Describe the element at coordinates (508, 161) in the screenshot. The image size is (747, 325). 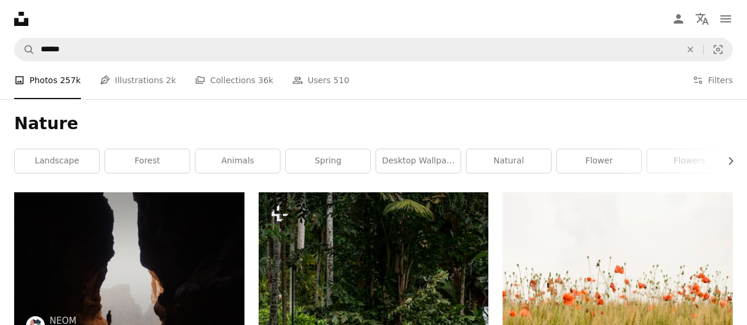
I see `a: natural` at that location.